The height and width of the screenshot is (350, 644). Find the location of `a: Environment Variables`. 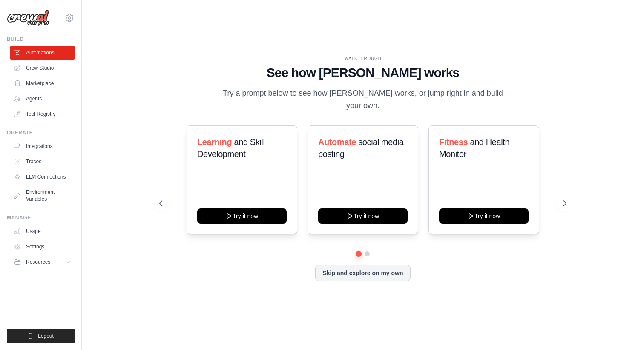

a: Environment Variables is located at coordinates (42, 196).